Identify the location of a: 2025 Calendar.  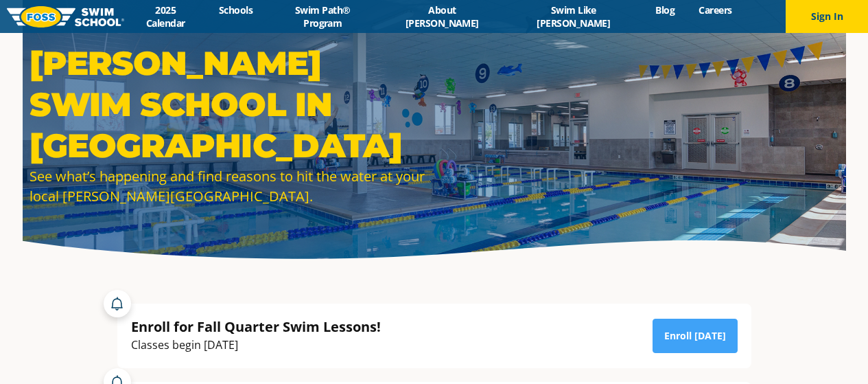
(165, 17).